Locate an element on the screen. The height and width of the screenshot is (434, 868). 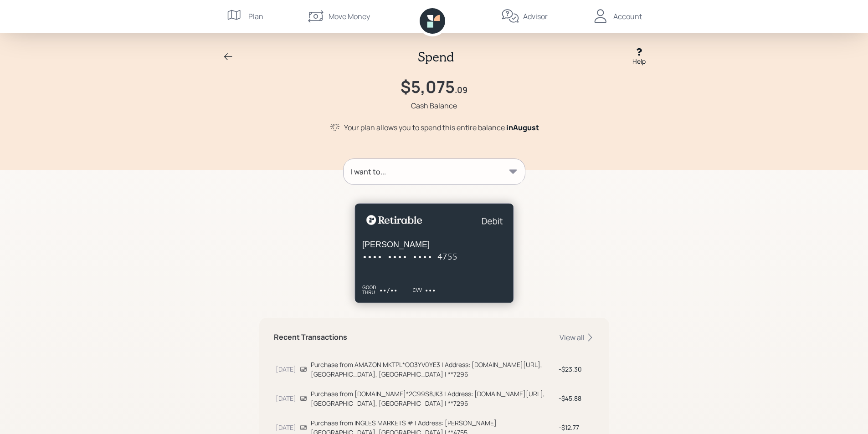
div: Help is located at coordinates (639, 61).